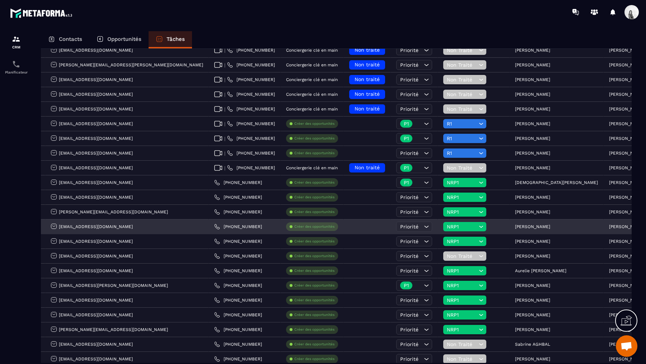 This screenshot has width=646, height=364. What do you see at coordinates (532, 344) in the screenshot?
I see `p: Sabrine AGHBAL` at bounding box center [532, 344].